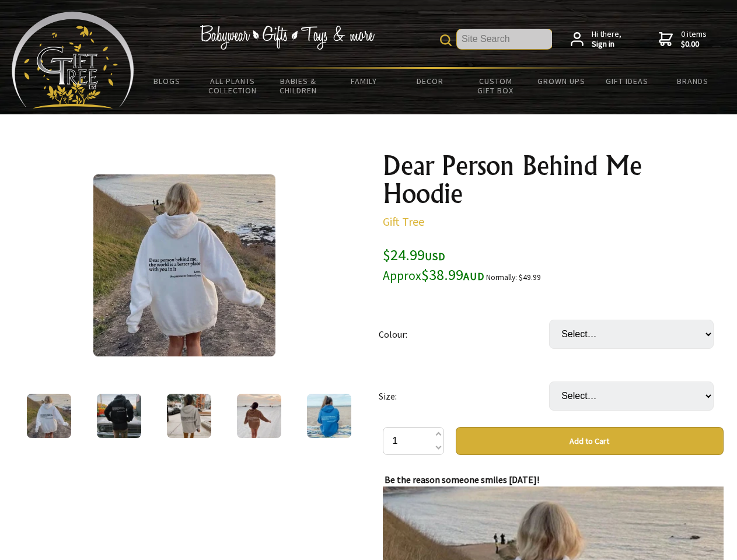  What do you see at coordinates (464, 334) in the screenshot?
I see `td: Colour:` at bounding box center [464, 334].